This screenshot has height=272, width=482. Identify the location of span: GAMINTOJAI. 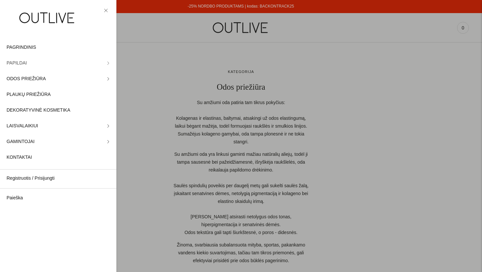
(20, 142).